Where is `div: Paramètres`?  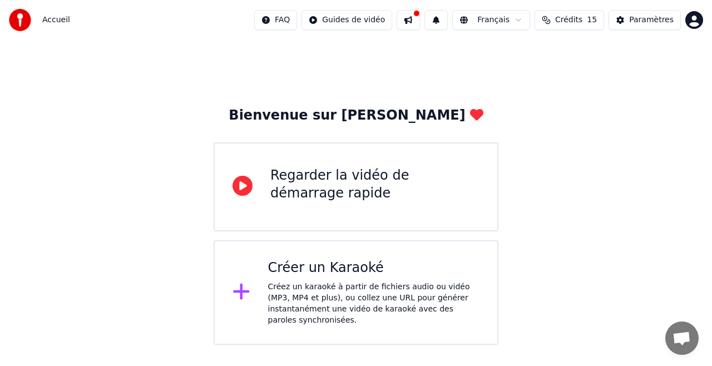 div: Paramètres is located at coordinates (651, 20).